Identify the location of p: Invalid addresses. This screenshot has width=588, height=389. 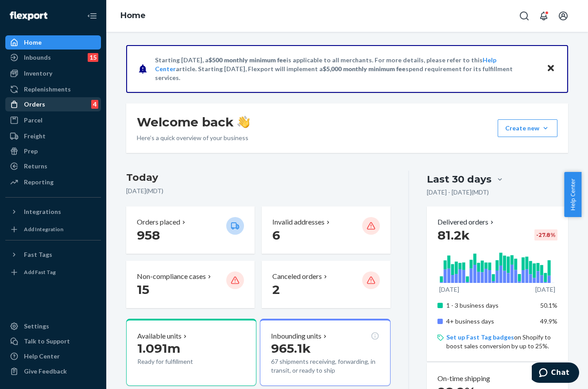
(298, 222).